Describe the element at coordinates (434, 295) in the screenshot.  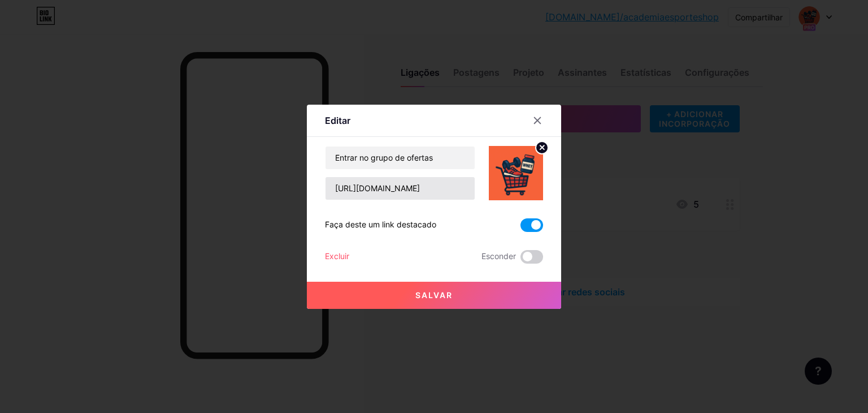
I see `button: Salvar` at that location.